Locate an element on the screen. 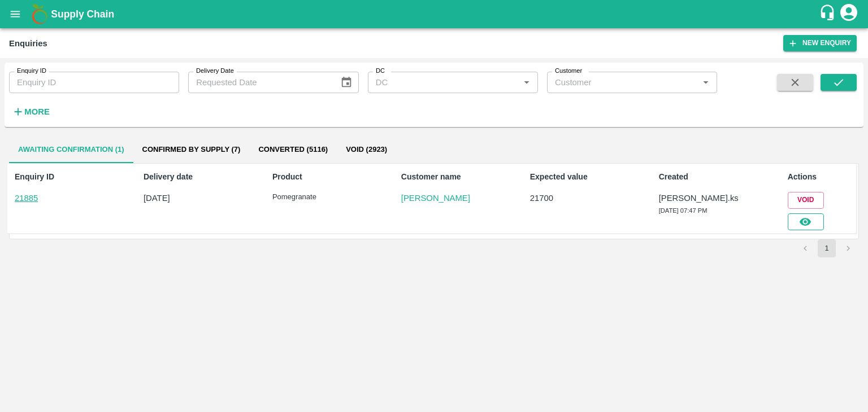 This screenshot has width=868, height=412. input: DC is located at coordinates (443, 83).